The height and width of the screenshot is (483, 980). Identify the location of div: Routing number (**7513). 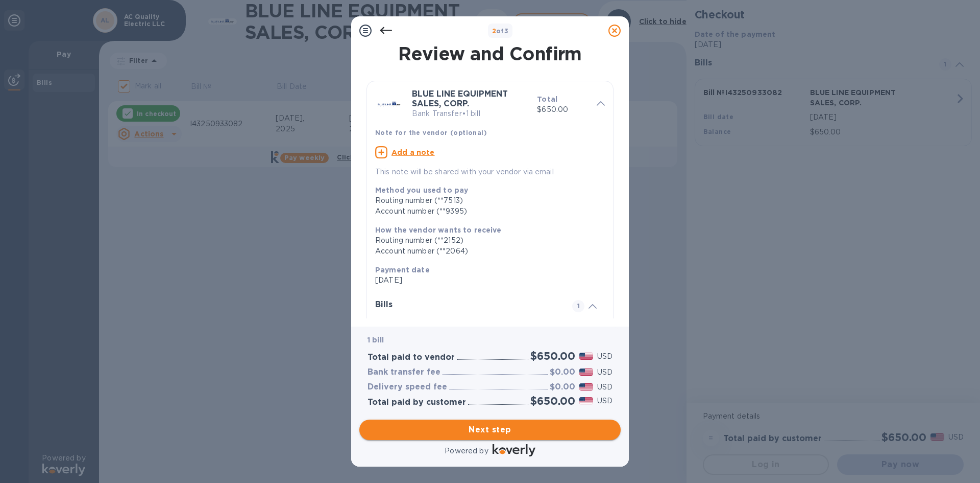
(486, 200).